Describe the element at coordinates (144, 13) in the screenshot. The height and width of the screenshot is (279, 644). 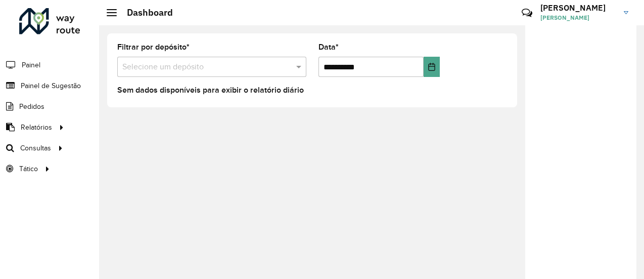
I see `h2: Dashboard` at that location.